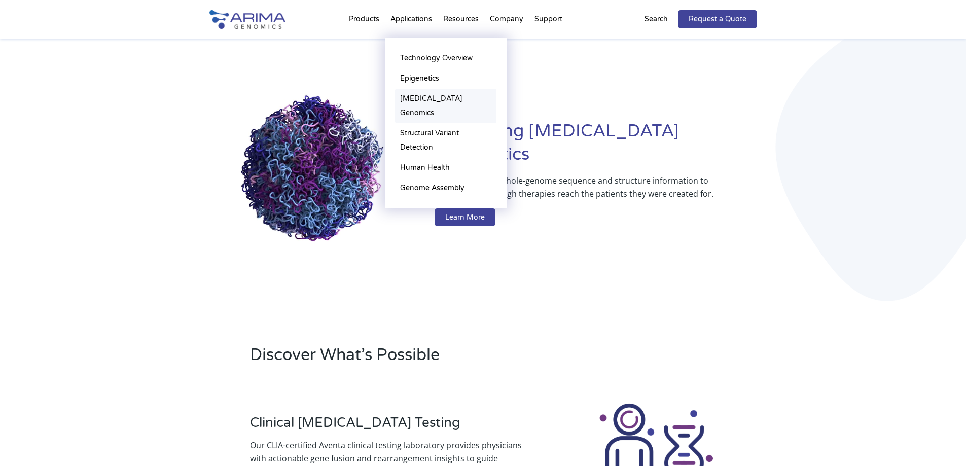 This screenshot has height=466, width=966. Describe the element at coordinates (446, 58) in the screenshot. I see `a: Technology Overview` at that location.